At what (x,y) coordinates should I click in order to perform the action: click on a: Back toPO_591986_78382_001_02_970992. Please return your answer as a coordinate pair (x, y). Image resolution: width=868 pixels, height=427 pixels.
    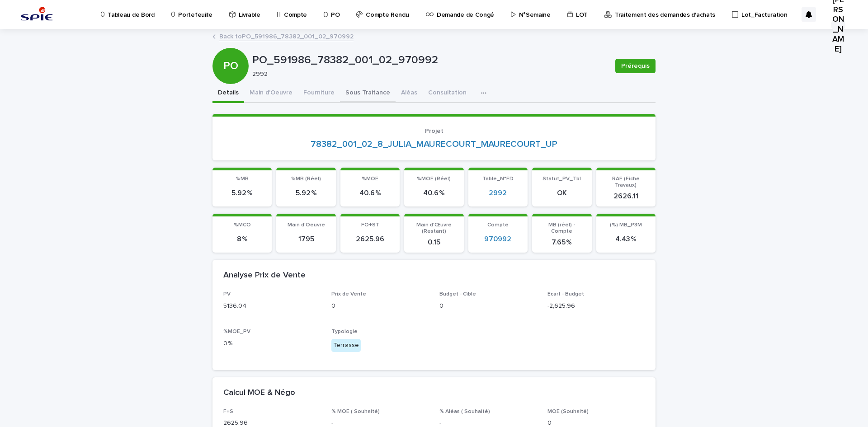
    Looking at the image, I should click on (286, 36).